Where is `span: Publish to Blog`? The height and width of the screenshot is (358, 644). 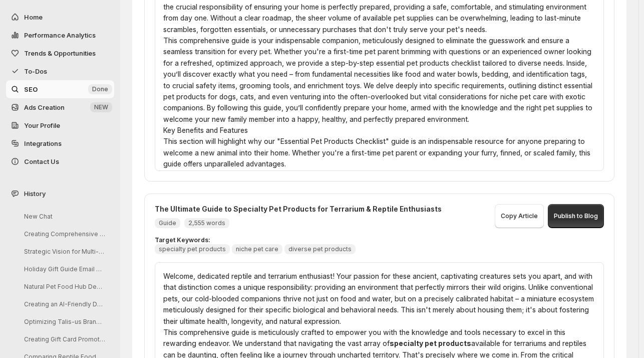
span: Publish to Blog is located at coordinates (576, 216).